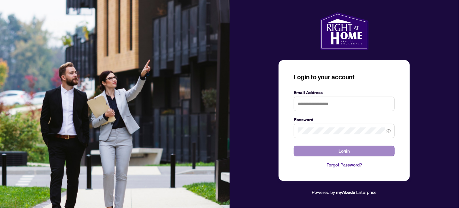 The width and height of the screenshot is (459, 208). I want to click on span: eye-invisible, so click(388, 131).